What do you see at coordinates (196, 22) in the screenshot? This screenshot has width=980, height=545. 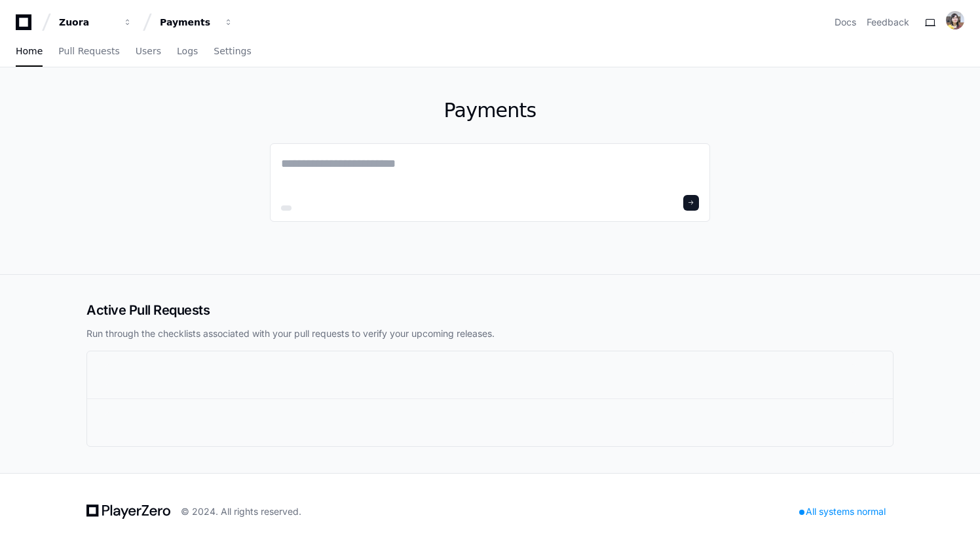 I see `button: Payments` at bounding box center [196, 22].